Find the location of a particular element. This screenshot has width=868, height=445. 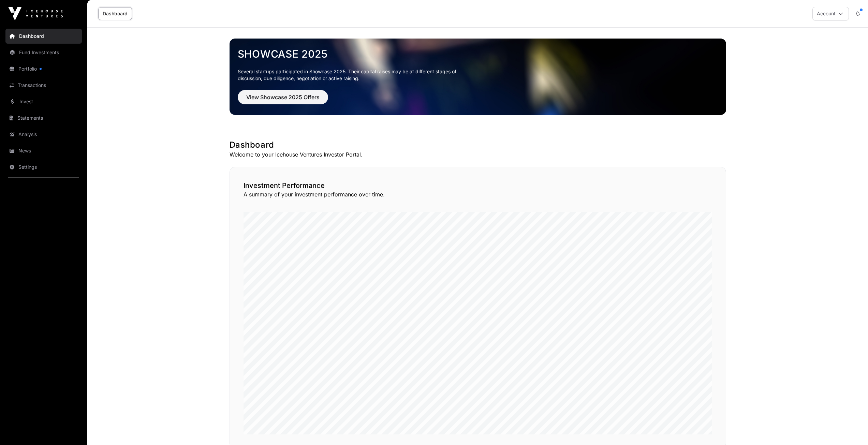

a: View Showcase 2025 Offers is located at coordinates (283, 100).